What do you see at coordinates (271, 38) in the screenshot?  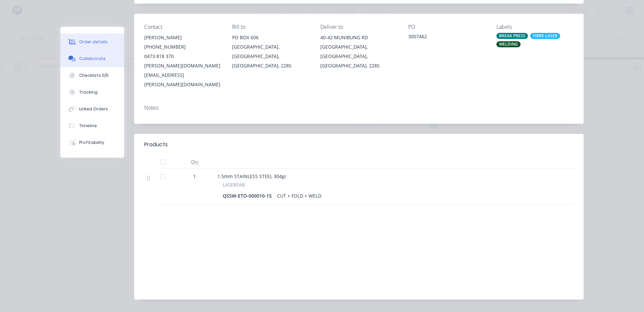 I see `div: PO BOX 606` at bounding box center [271, 38].